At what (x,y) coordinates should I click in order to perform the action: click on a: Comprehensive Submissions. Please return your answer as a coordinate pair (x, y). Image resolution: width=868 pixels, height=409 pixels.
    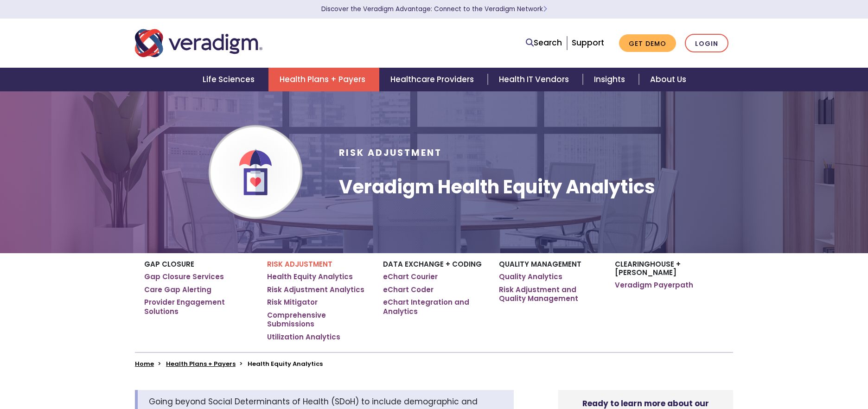
    Looking at the image, I should click on (318, 320).